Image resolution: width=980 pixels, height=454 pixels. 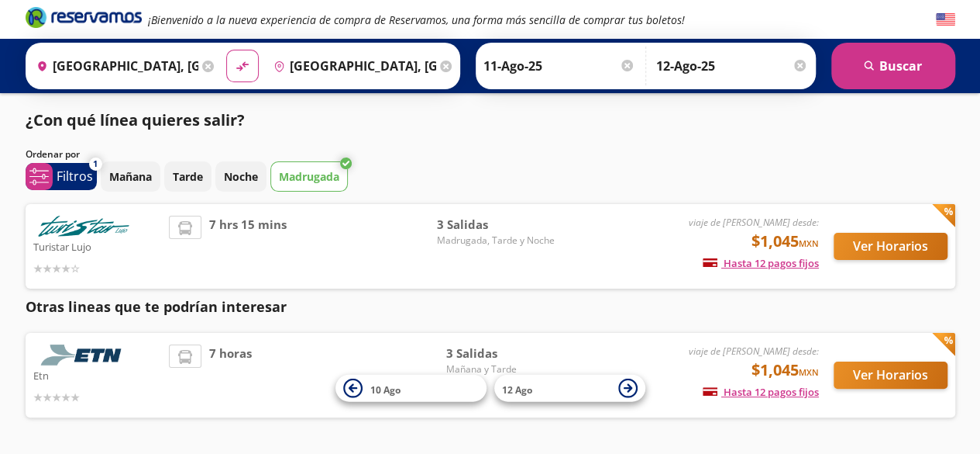 I want to click on button: 10 Ago, so click(x=411, y=388).